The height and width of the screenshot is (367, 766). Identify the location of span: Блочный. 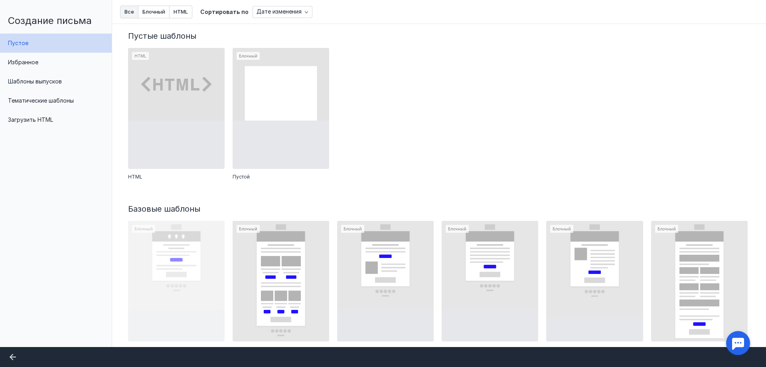
(154, 12).